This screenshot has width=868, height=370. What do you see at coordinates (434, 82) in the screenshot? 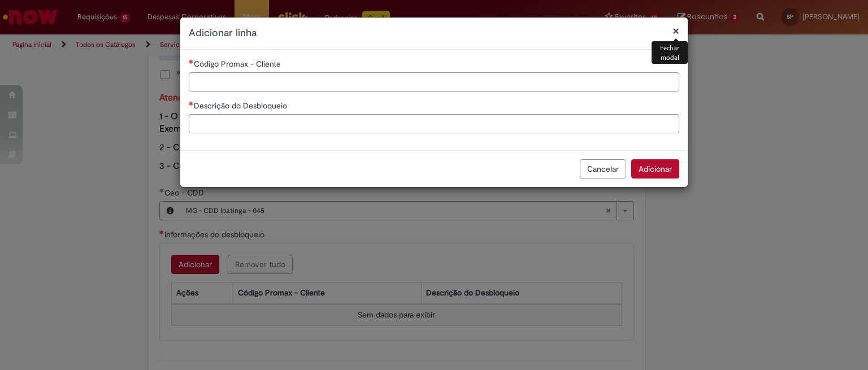
I see `input: Código Promax - Cliente` at bounding box center [434, 82].